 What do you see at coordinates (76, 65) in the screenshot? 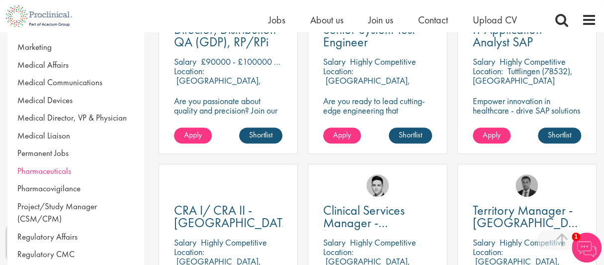
I see `a: Medical Affairs` at bounding box center [76, 65].